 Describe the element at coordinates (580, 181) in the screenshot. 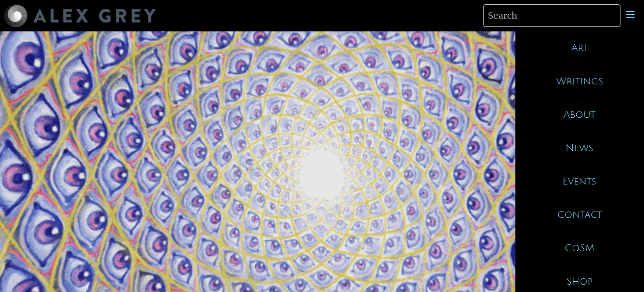

I see `div: Events` at that location.